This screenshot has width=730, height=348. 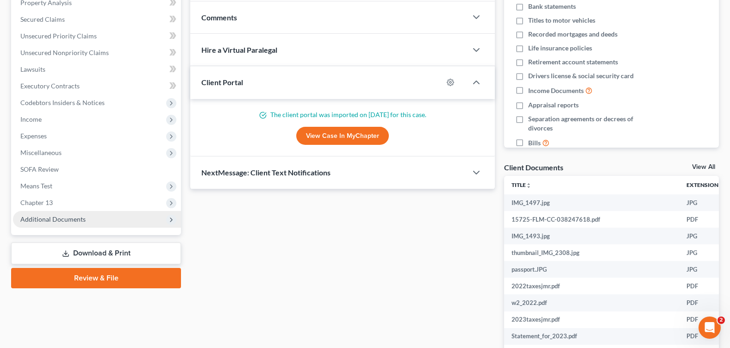 What do you see at coordinates (592, 286) in the screenshot?
I see `td: 2022taxesjmr.pdf` at bounding box center [592, 286].